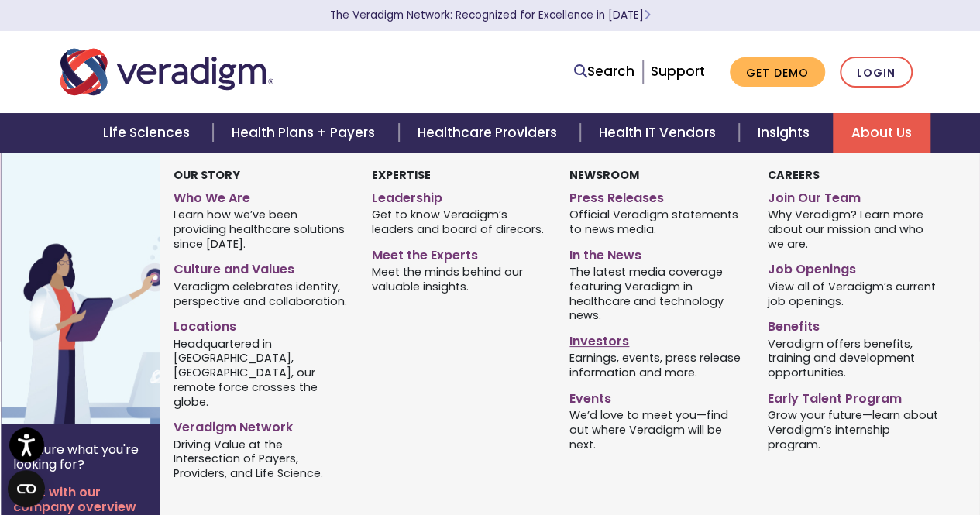 This screenshot has width=980, height=515. What do you see at coordinates (855, 266) in the screenshot?
I see `a: Job Openings` at bounding box center [855, 266].